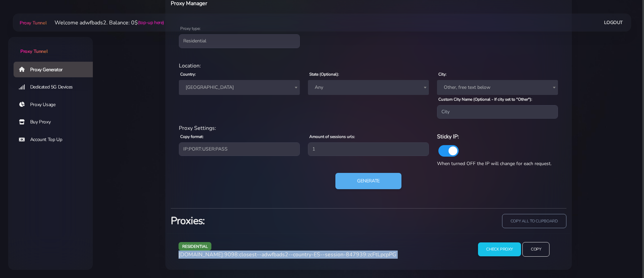 This screenshot has height=278, width=644. Describe the element at coordinates (267, 221) in the screenshot. I see `h3: Proxies:` at that location.